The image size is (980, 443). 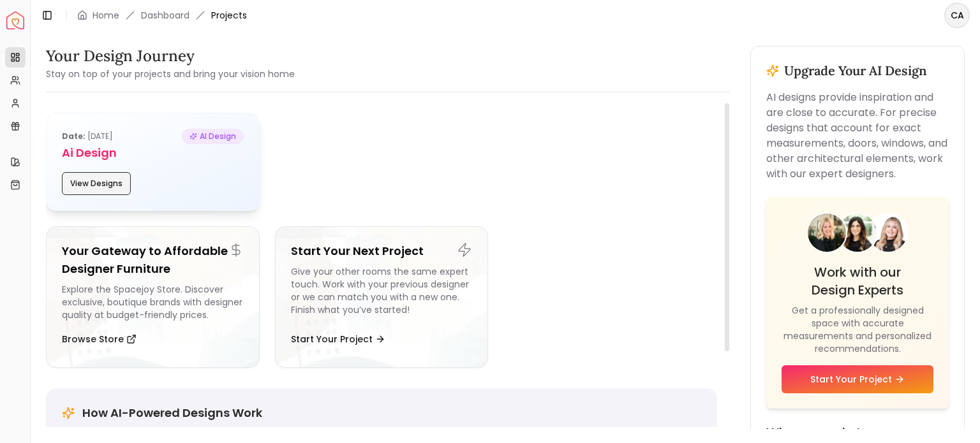 What do you see at coordinates (229, 15) in the screenshot?
I see `span: Projects` at bounding box center [229, 15].